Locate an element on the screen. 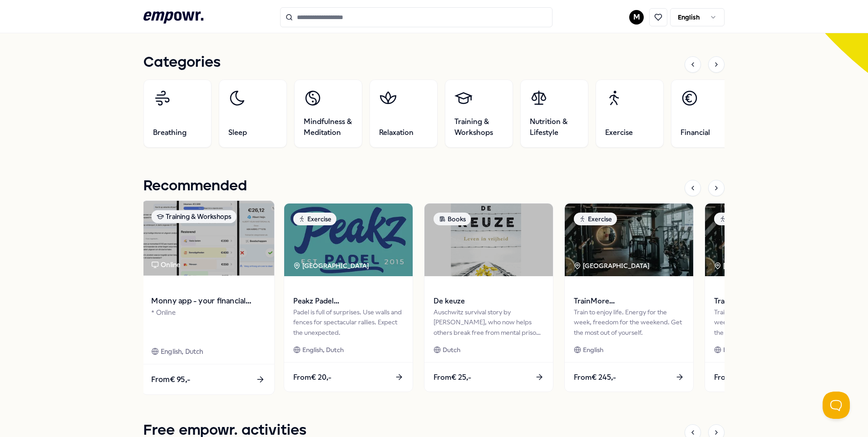 This screenshot has height=437, width=868. span: Relaxation is located at coordinates (396, 132).